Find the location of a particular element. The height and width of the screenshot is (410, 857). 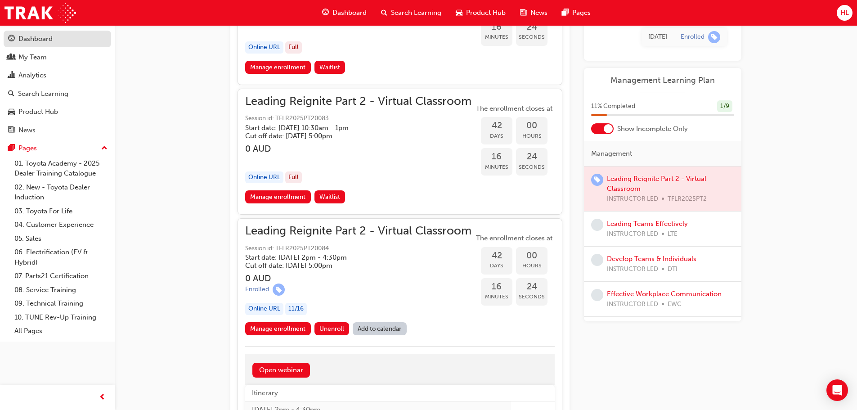

span: Search Learning is located at coordinates (416, 13).